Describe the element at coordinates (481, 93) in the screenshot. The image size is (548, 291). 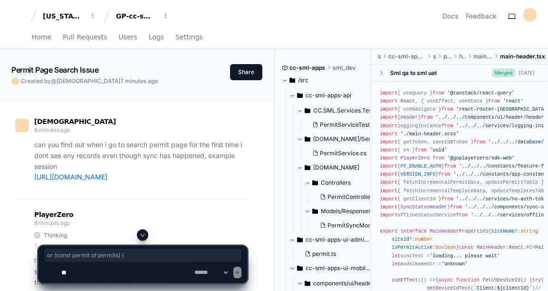
I see `span: '@tanstack/react-query'` at that location.